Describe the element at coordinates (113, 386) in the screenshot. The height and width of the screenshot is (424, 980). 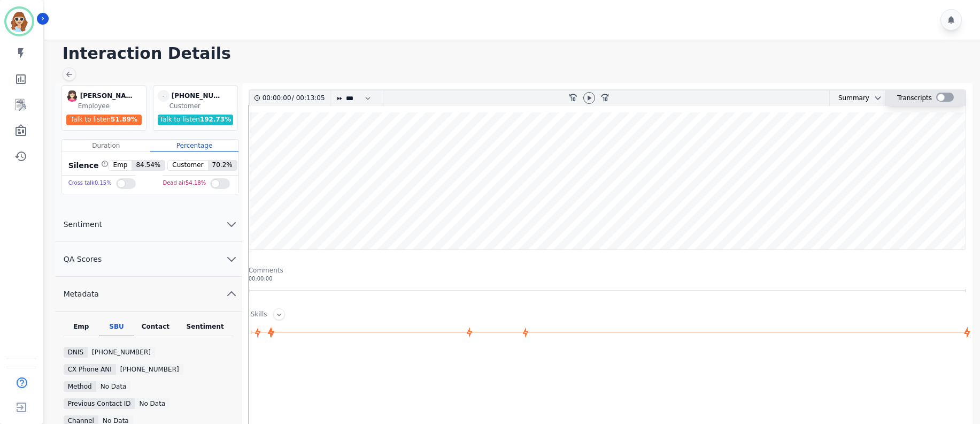
I see `div: No data` at that location.